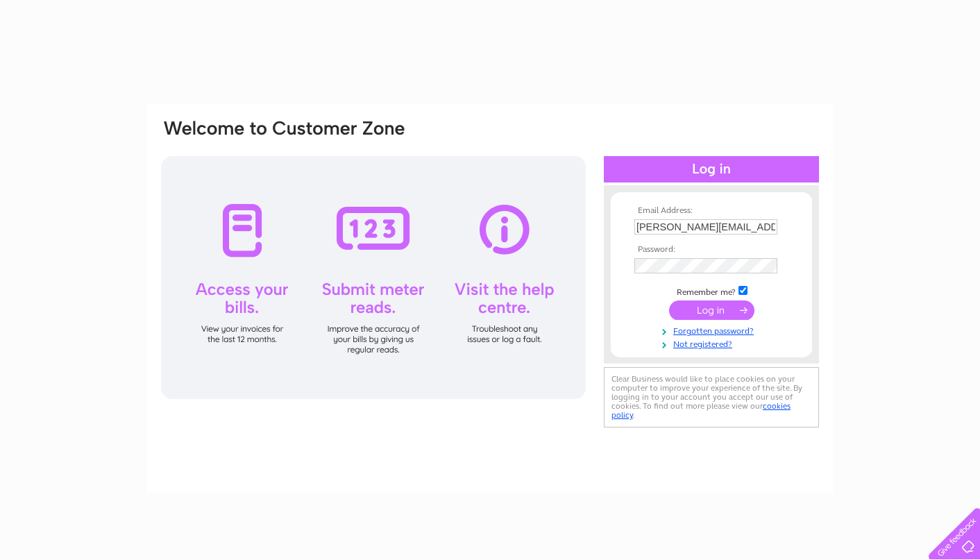  I want to click on div: Clear Business would like to place cookies on your computer to improve your experience of the sit..., so click(712, 397).